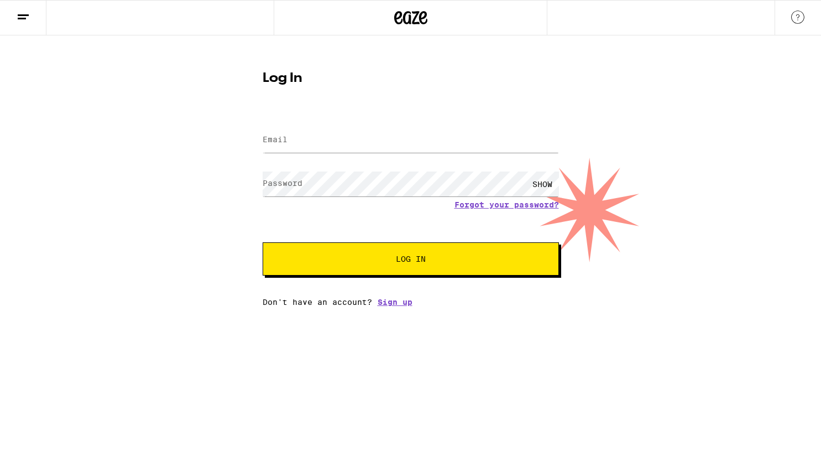 The image size is (821, 472). I want to click on input: Email, so click(411, 140).